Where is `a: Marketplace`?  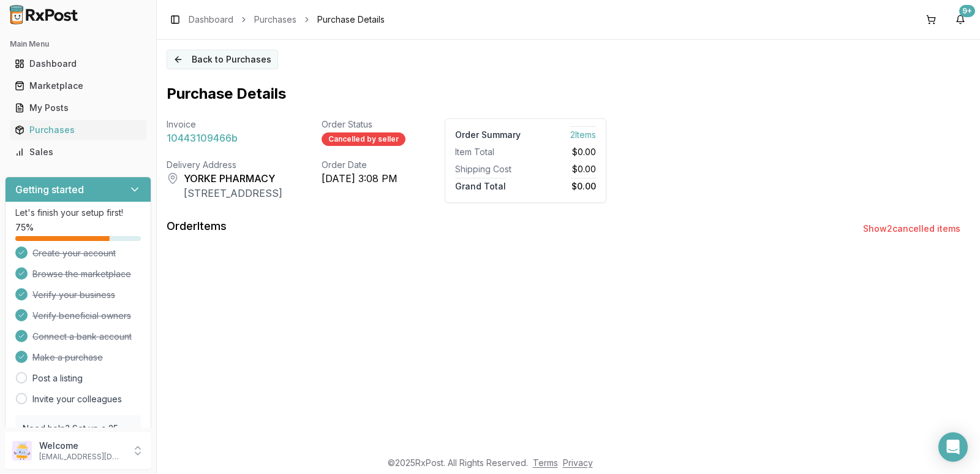 a: Marketplace is located at coordinates (78, 86).